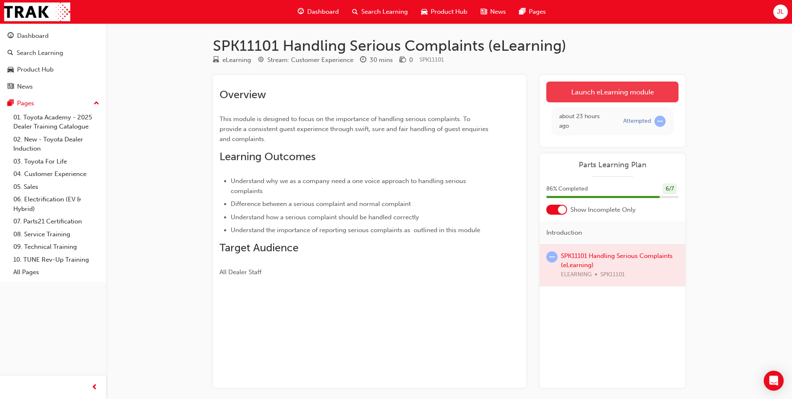 This screenshot has height=399, width=792. Describe the element at coordinates (349, 186) in the screenshot. I see `span: Understand why we as a company need a one voice approach to handling serious complaints` at that location.